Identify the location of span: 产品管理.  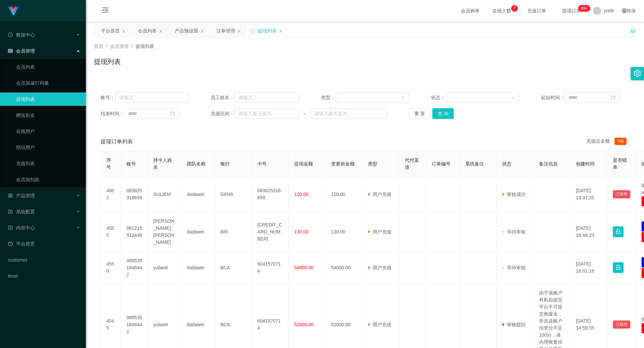
(22, 196).